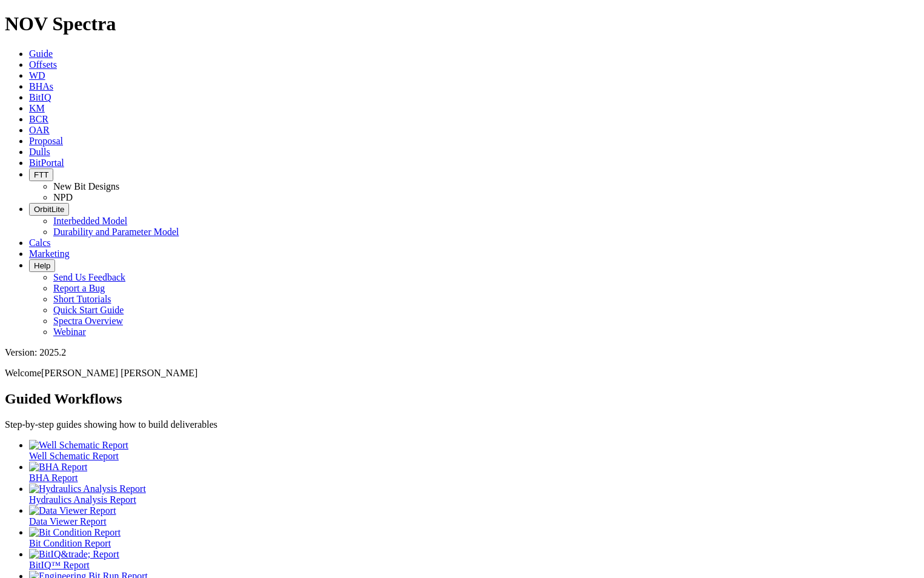 Image resolution: width=924 pixels, height=578 pixels. Describe the element at coordinates (39, 118) in the screenshot. I see `span: BCR` at that location.